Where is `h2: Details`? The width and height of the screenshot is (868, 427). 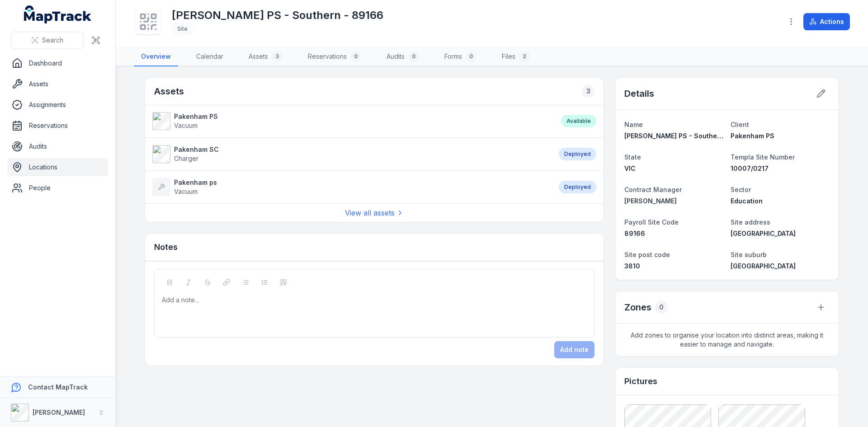 h2: Details is located at coordinates (639, 93).